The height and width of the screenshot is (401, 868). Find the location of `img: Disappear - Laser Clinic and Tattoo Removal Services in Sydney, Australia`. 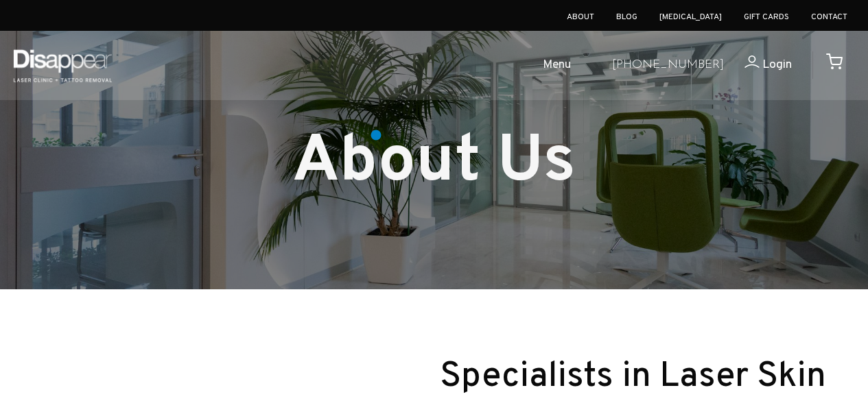

img: Disappear - Laser Clinic and Tattoo Removal Services in Sydney, Australia is located at coordinates (62, 65).